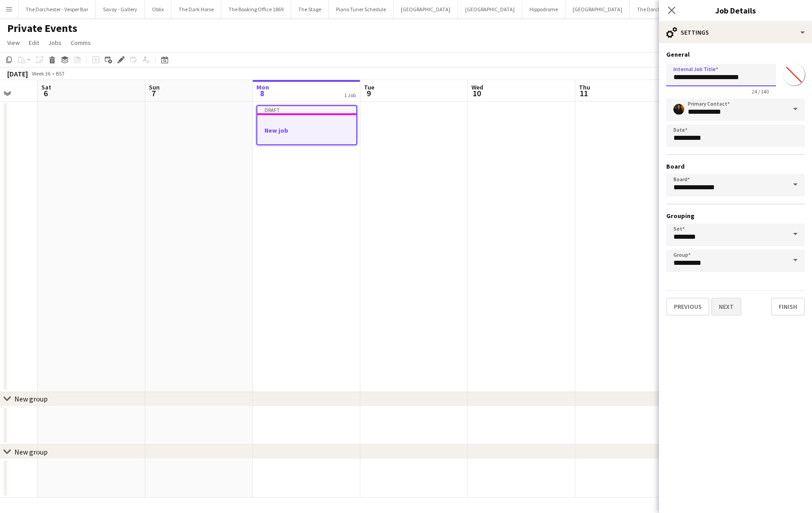  Describe the element at coordinates (669, 9) in the screenshot. I see `button: The Dorchester Promenade` at that location.